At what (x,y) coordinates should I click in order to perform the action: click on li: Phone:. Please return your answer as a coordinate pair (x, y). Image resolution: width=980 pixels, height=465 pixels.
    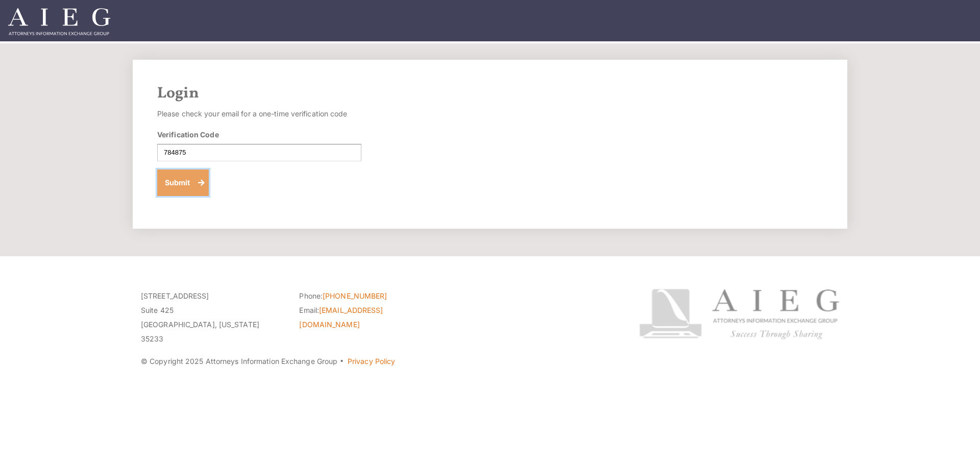
    Looking at the image, I should click on (370, 296).